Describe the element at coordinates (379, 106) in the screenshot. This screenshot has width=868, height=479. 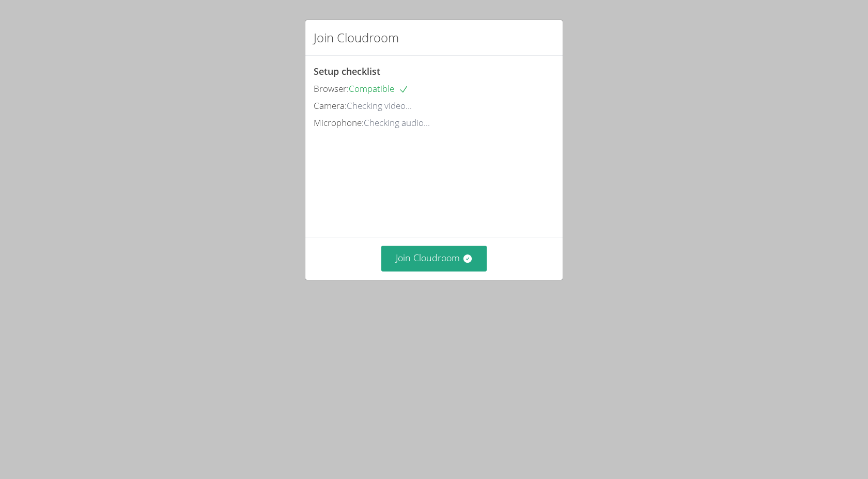
I see `span: Checking video...` at that location.